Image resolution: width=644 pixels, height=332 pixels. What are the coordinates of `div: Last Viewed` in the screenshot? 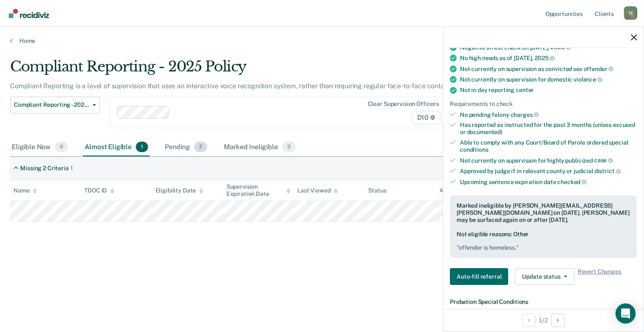 It's located at (318, 190).